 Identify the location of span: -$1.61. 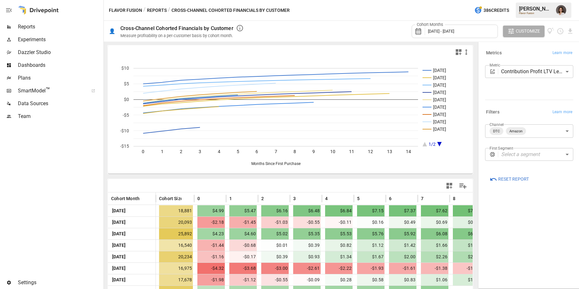
(403, 268).